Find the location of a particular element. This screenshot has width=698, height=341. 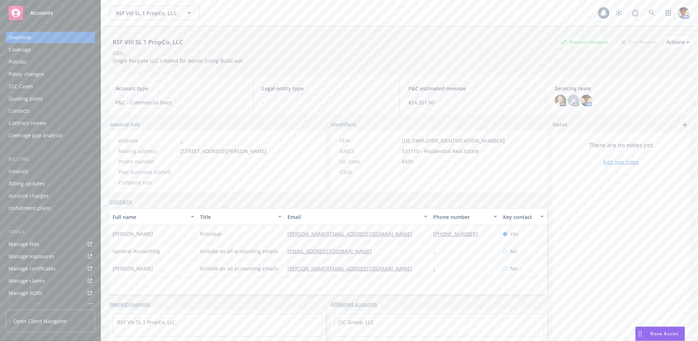

a: Quoting plans is located at coordinates (50, 99).